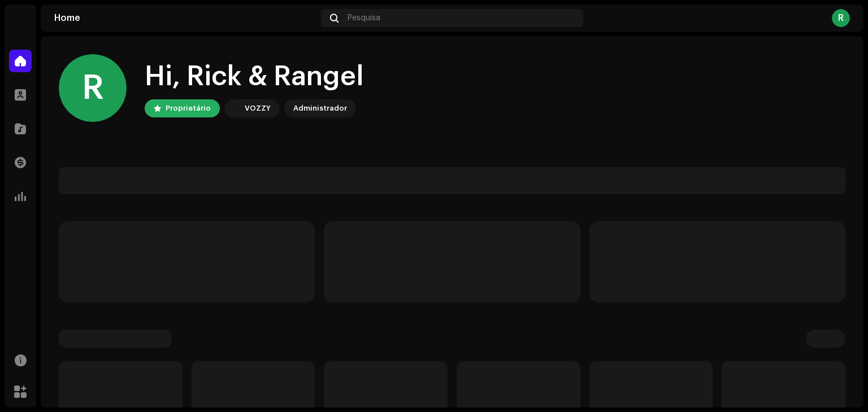 This screenshot has height=412, width=868. Describe the element at coordinates (320, 109) in the screenshot. I see `div: Administrador` at that location.